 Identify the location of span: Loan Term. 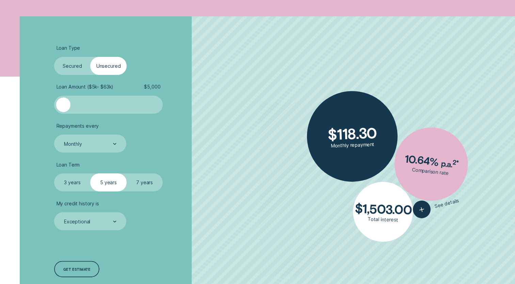
(68, 165).